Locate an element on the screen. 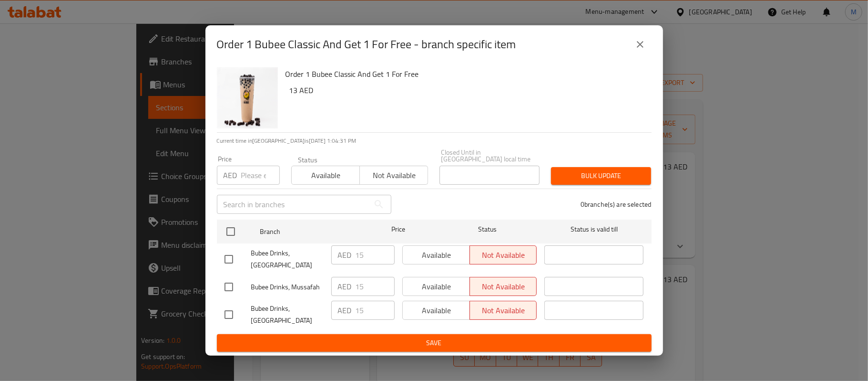 This screenshot has width=868, height=381. span: Branch is located at coordinates (309, 231).